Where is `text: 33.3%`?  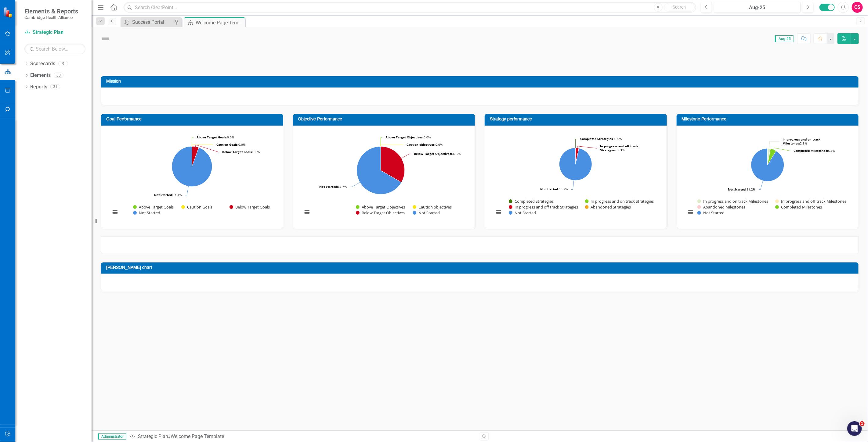
text: 33.3% is located at coordinates (438, 153).